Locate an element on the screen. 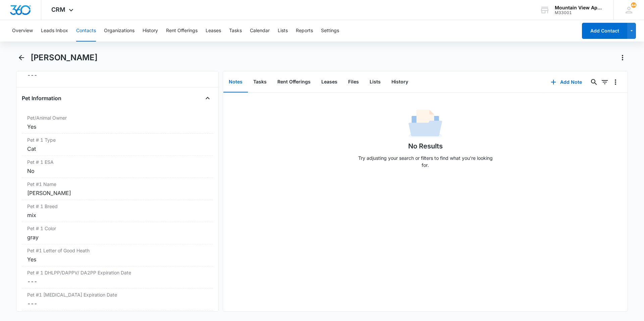 The image size is (644, 321). button: Search... is located at coordinates (594, 82).